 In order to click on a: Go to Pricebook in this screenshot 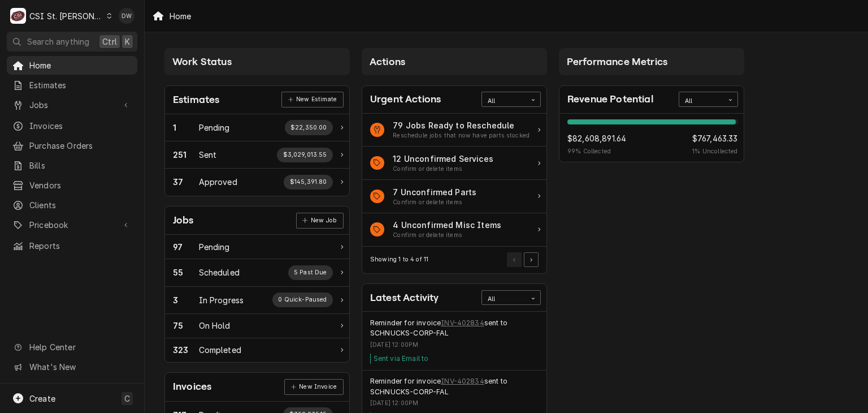, I will do `click(71, 225)`.